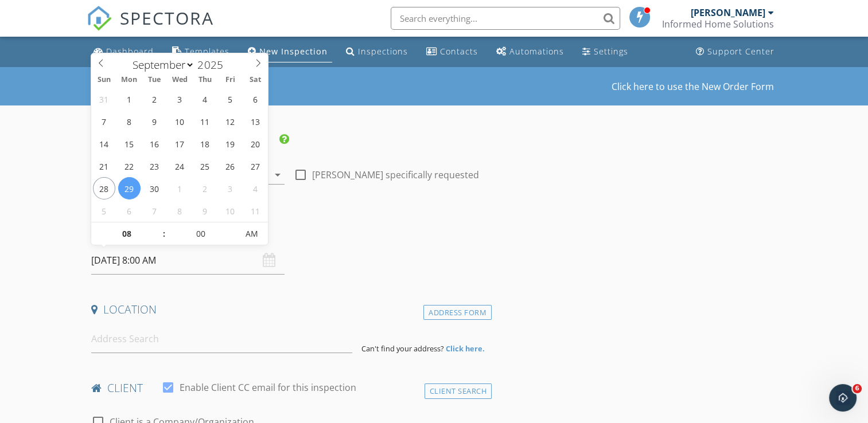  I want to click on a: SPECTORA, so click(150, 27).